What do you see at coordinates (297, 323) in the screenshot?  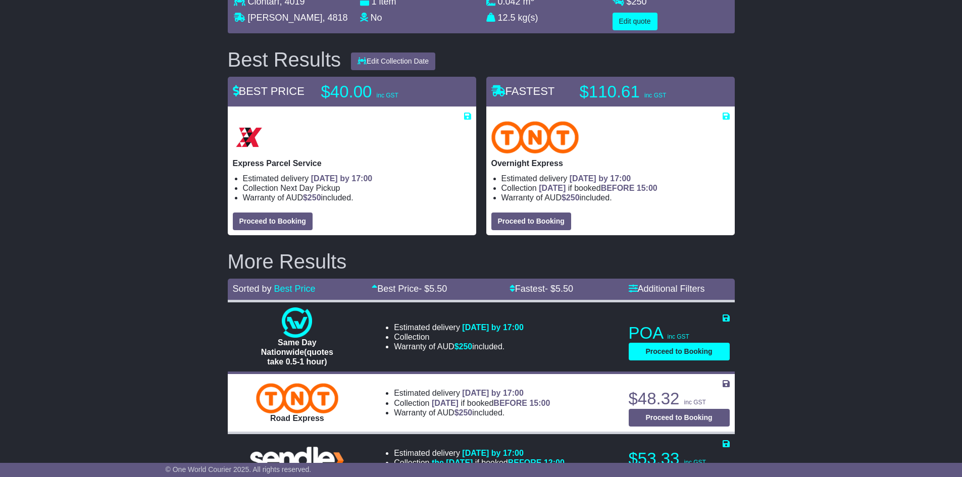 I see `img: One World Courier: Same Day Nationwide(quotes take 0.5-1 hour)` at bounding box center [297, 323].